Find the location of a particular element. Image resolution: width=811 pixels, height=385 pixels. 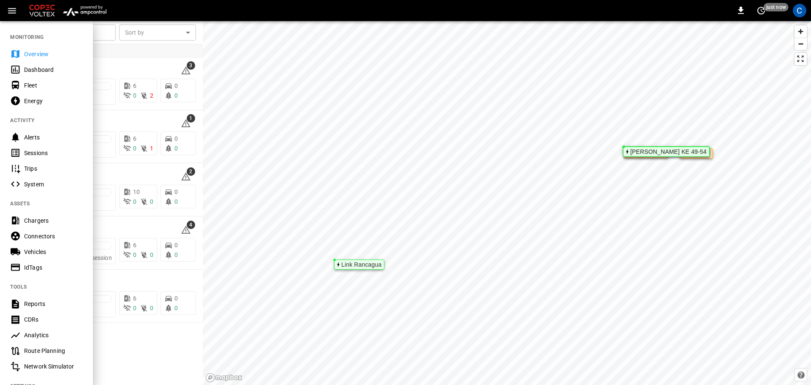

div: Fleet is located at coordinates (53, 85).